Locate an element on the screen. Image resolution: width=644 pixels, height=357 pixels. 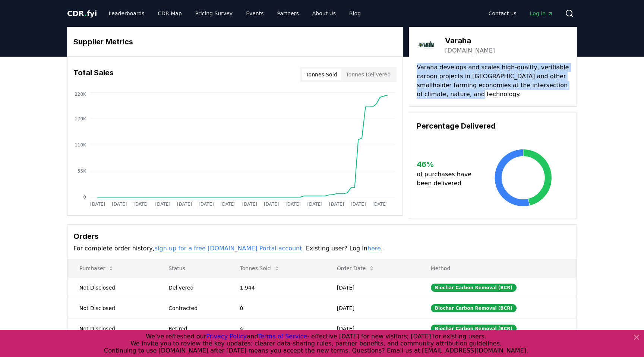
p: Status is located at coordinates (192, 268).